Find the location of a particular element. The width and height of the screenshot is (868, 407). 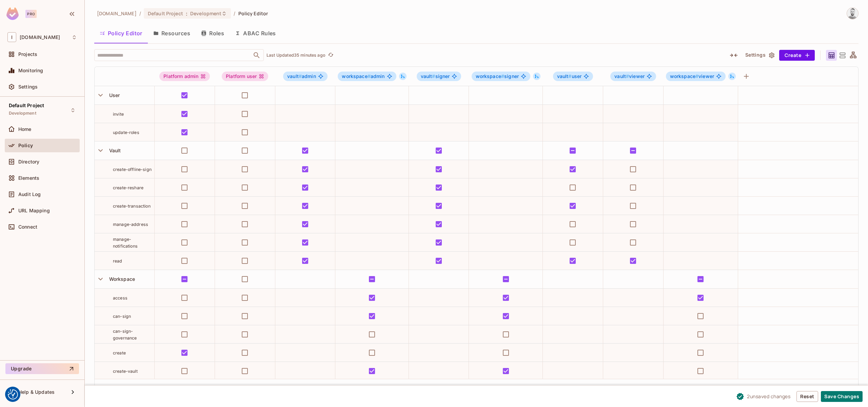

span: can-sign-governance is located at coordinates (125, 334).